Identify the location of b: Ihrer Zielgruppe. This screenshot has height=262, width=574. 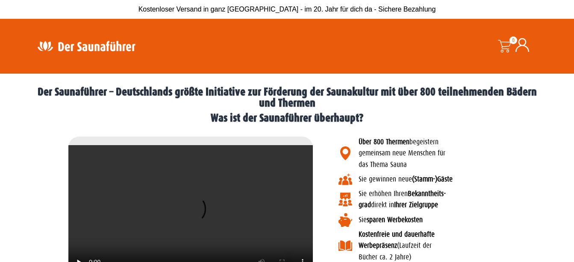
(416, 204).